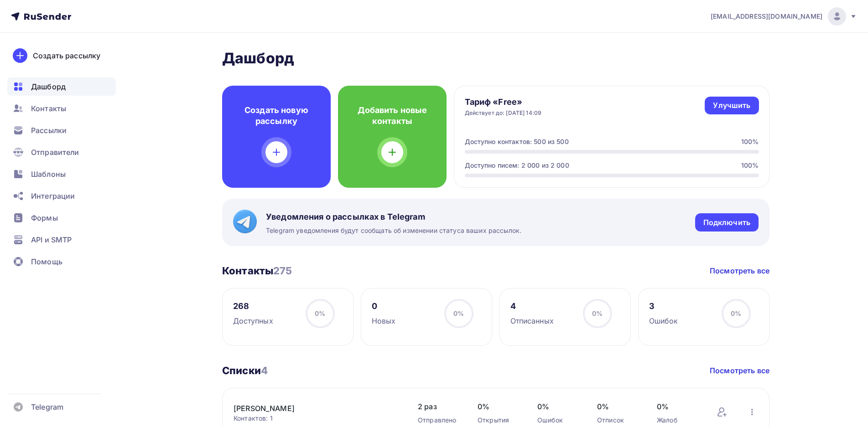 Image resolution: width=868 pixels, height=427 pixels. Describe the element at coordinates (66, 56) in the screenshot. I see `div: Создать рассылку` at that location.